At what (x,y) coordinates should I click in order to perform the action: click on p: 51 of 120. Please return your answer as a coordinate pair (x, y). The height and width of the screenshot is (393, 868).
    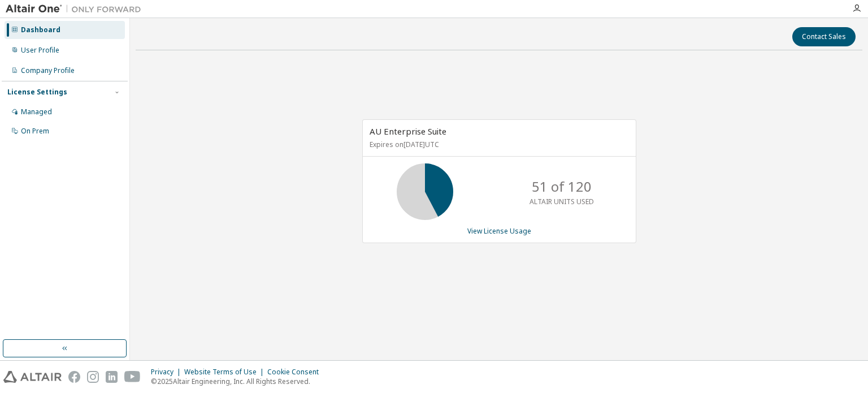
    Looking at the image, I should click on (562, 187).